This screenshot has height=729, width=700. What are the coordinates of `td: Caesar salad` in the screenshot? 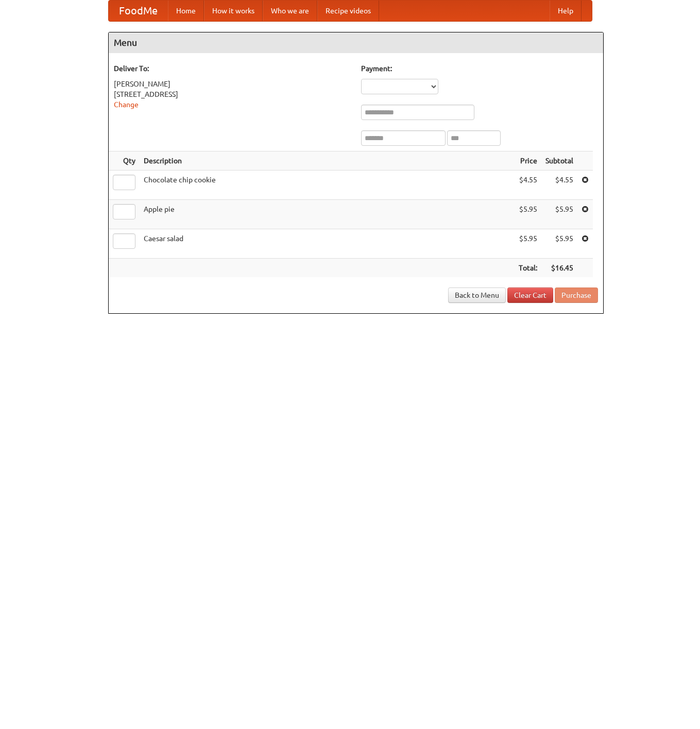 It's located at (327, 244).